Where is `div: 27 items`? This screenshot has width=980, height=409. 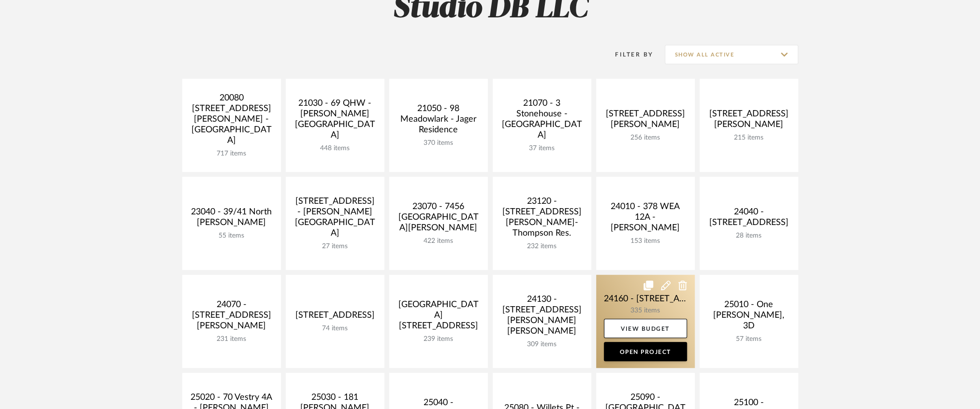 div: 27 items is located at coordinates (335, 247).